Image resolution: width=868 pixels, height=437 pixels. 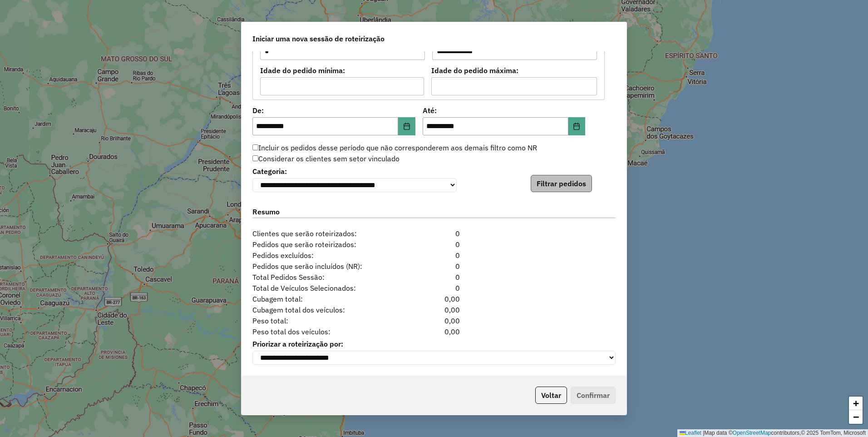 I want to click on a: Leaflet, so click(x=691, y=432).